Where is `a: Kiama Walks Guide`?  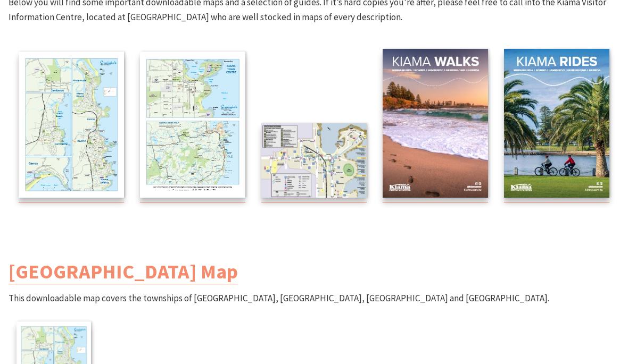 a: Kiama Walks Guide is located at coordinates (436, 125).